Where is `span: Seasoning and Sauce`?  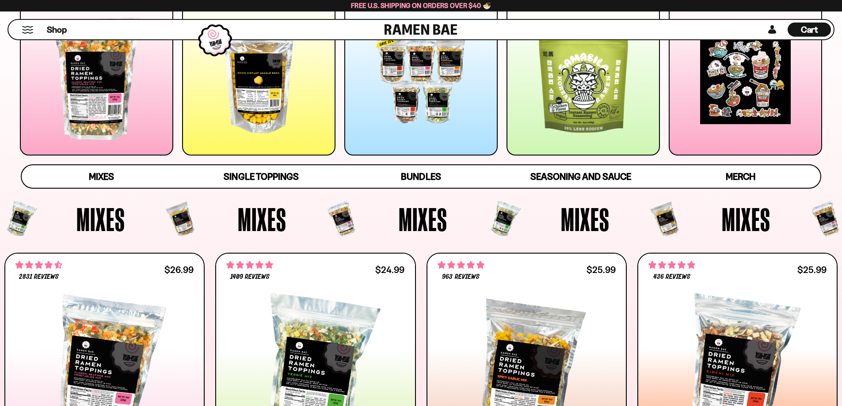
span: Seasoning and Sauce is located at coordinates (581, 176).